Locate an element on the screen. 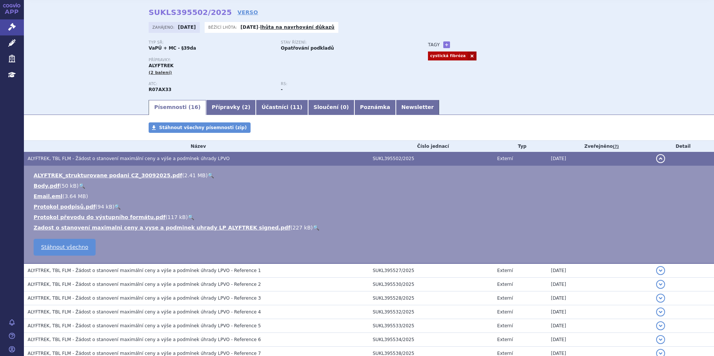  strong: Opatřování podkladů is located at coordinates (307, 48).